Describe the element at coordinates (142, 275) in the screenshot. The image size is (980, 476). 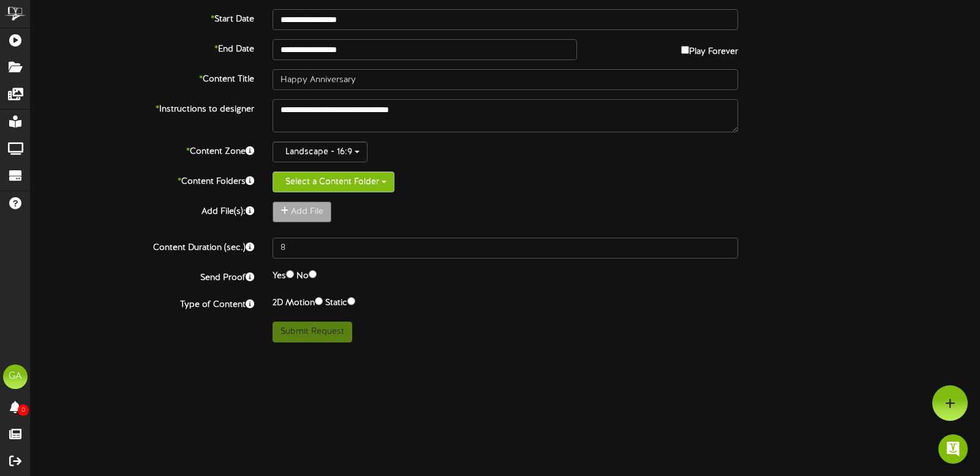
I see `label: Send Proof` at that location.